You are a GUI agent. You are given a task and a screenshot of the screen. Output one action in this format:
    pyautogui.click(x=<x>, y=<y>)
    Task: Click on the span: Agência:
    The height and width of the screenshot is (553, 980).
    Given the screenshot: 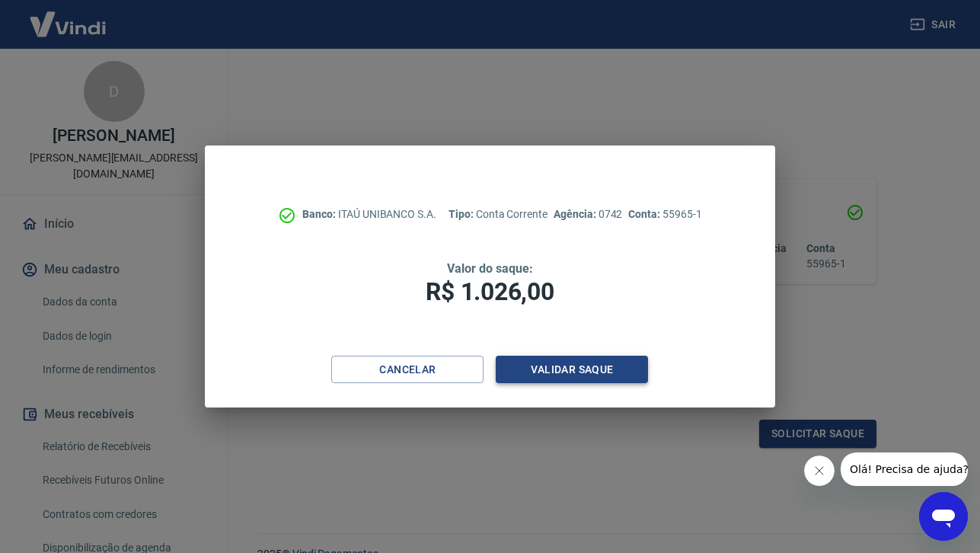 What is the action you would take?
    pyautogui.click(x=576, y=215)
    